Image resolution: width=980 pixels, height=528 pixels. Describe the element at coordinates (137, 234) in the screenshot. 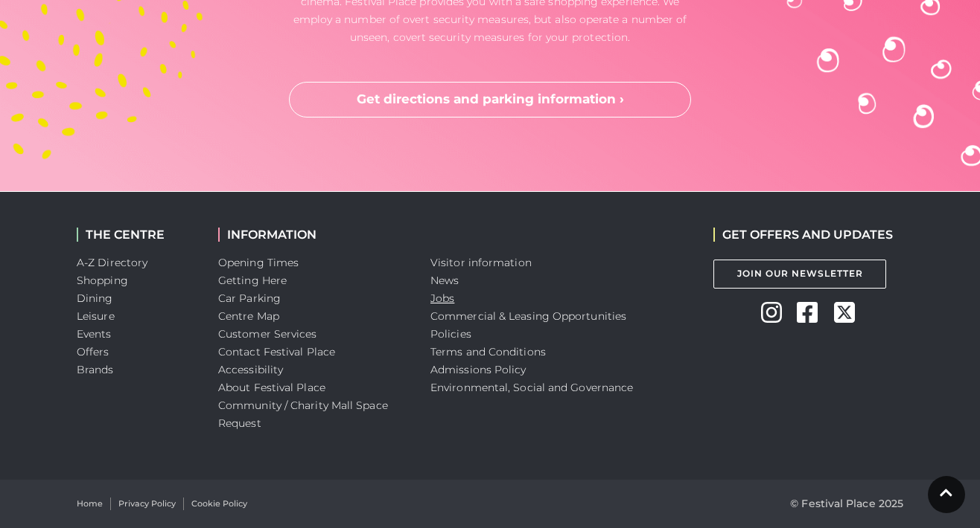

I see `h2: THE CENTRE` at that location.